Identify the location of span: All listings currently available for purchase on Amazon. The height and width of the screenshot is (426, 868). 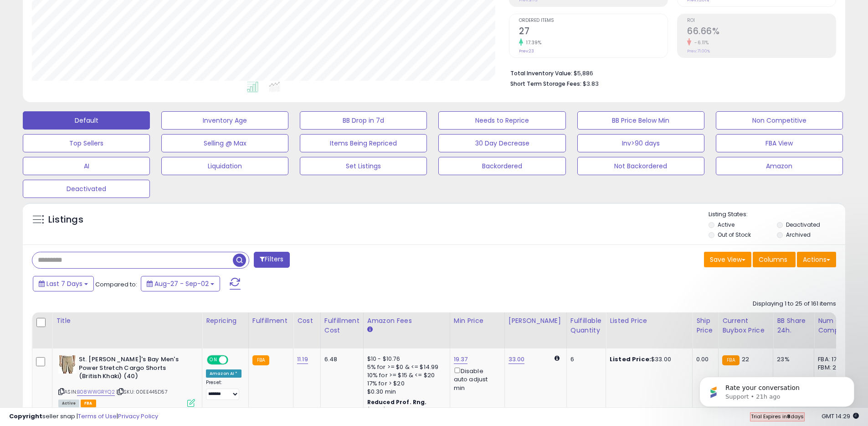
(69, 403).